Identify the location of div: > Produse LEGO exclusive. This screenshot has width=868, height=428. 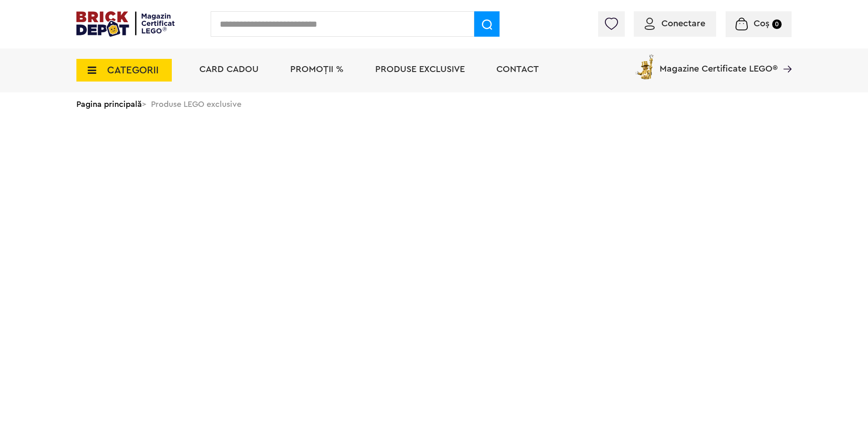
(434, 104).